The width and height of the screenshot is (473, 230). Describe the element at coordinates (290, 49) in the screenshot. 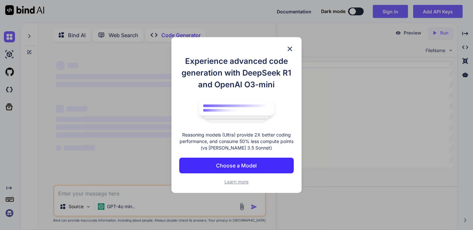

I see `img: close` at that location.